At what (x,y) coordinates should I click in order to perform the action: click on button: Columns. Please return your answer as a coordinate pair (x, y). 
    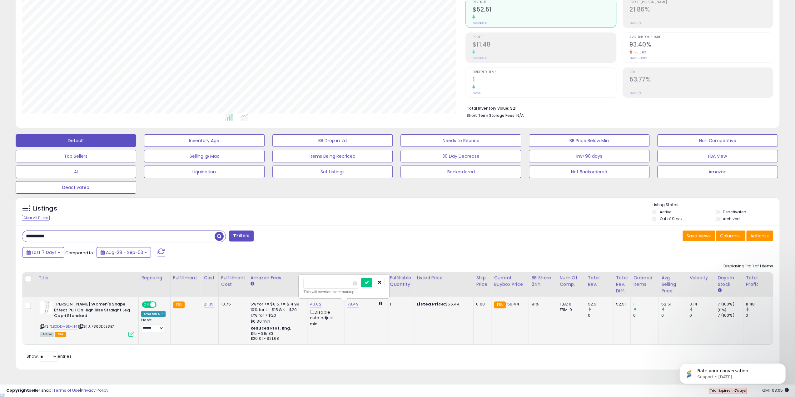
    Looking at the image, I should click on (731, 236).